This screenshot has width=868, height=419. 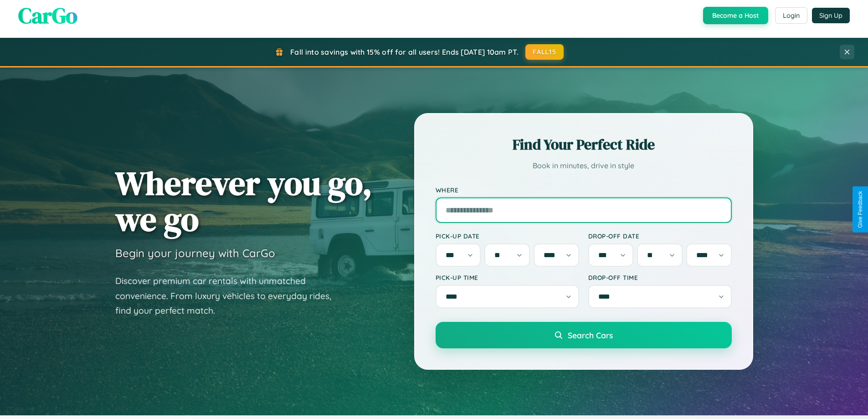 What do you see at coordinates (243, 201) in the screenshot?
I see `h1: Wherever you go, we go` at bounding box center [243, 201].